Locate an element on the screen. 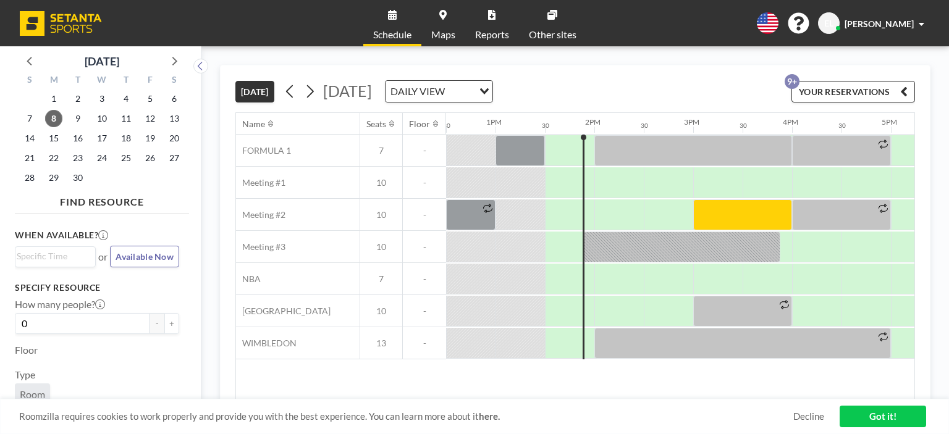 This screenshot has height=434, width=949. span: Other sites is located at coordinates (552, 35).